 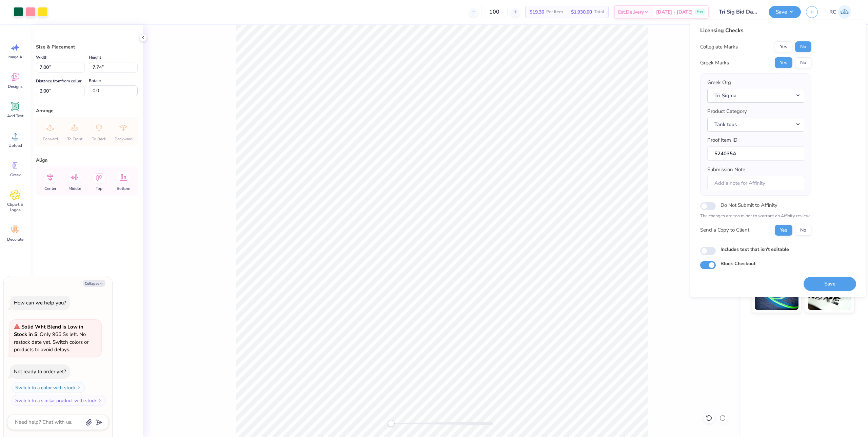 What do you see at coordinates (756, 183) in the screenshot?
I see `input: Add a note for Affinity` at bounding box center [756, 183].